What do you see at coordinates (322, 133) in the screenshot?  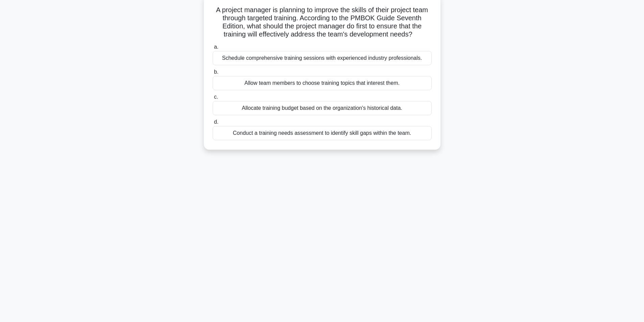 I see `div: Conduct a training needs assessment to identify skill gaps within the team.` at bounding box center [322, 133].